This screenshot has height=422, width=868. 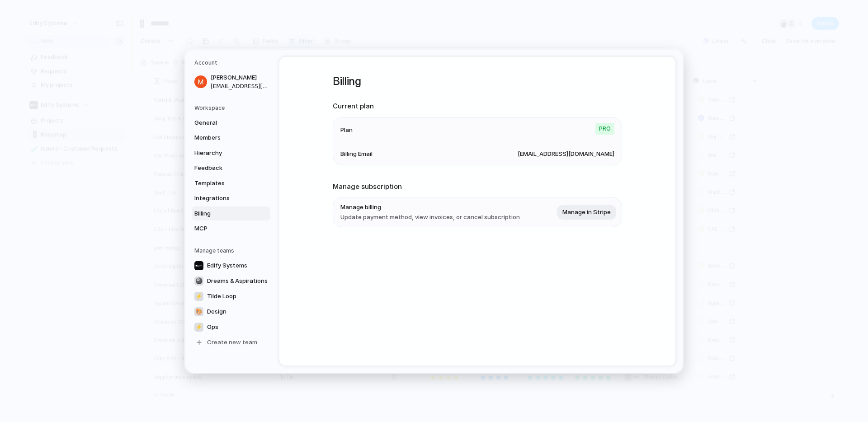 What do you see at coordinates (216, 311) in the screenshot?
I see `span: Design` at bounding box center [216, 311].